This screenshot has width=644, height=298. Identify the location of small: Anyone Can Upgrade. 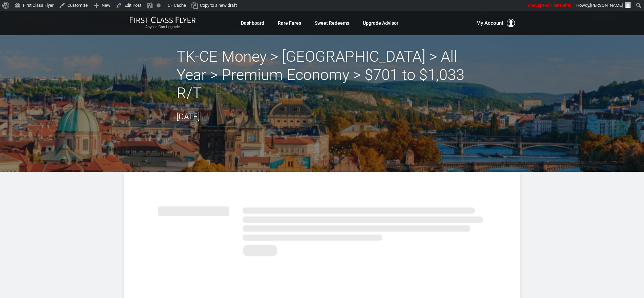
(162, 27).